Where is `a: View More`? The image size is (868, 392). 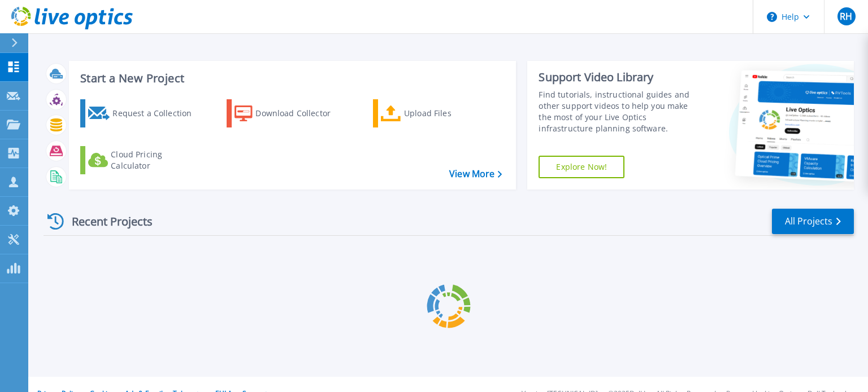
a: View More is located at coordinates (476, 174).